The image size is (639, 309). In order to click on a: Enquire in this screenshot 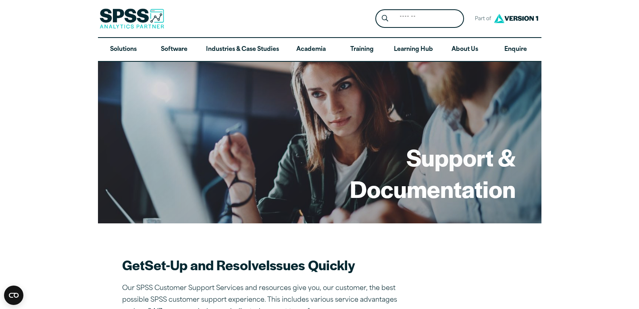, I will do `click(516, 50)`.